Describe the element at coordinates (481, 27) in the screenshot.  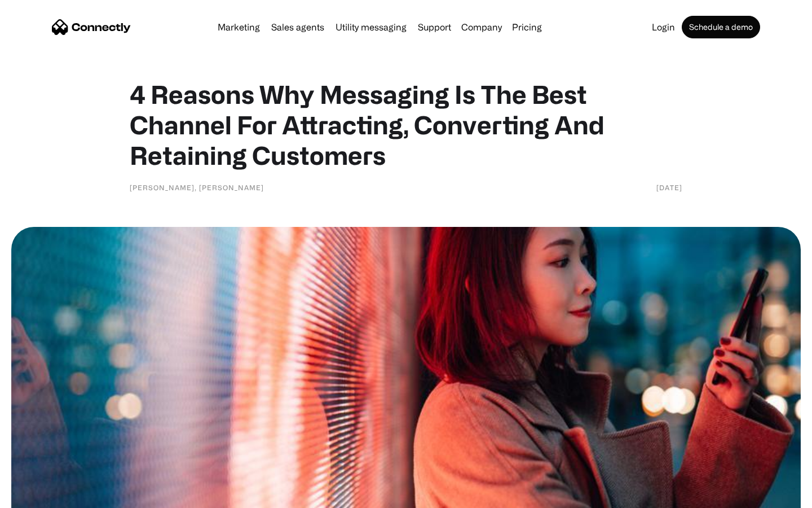
I see `div: Company` at that location.